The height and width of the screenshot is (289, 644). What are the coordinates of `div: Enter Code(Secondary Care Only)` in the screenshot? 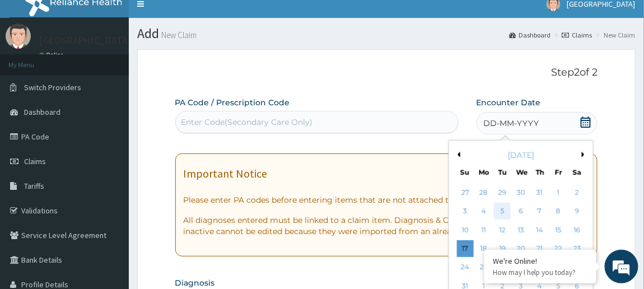 It's located at (247, 122).